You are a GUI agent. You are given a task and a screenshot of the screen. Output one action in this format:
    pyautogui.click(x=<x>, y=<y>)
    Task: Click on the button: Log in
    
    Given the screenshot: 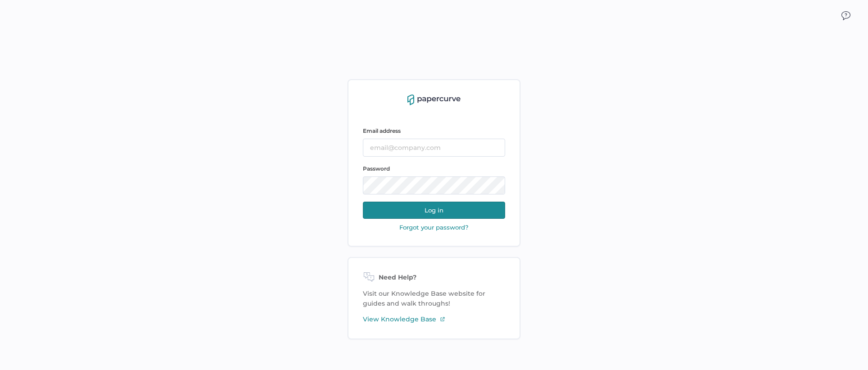 What is the action you would take?
    pyautogui.click(x=434, y=210)
    